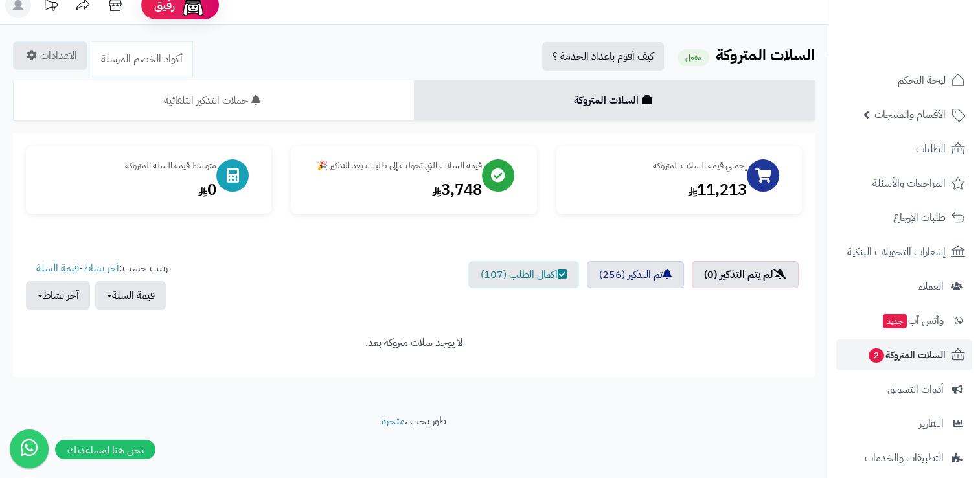 The width and height of the screenshot is (980, 478). Describe the element at coordinates (393, 421) in the screenshot. I see `a: متجرة` at that location.